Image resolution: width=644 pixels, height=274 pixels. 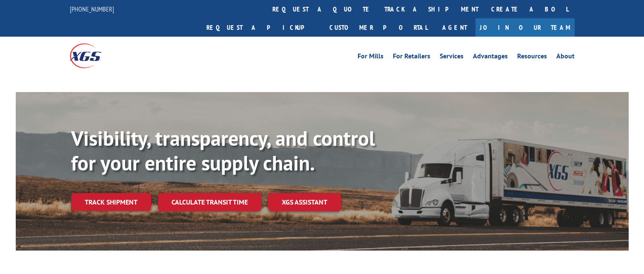 What do you see at coordinates (111, 202) in the screenshot?
I see `a: Track shipment` at bounding box center [111, 202].